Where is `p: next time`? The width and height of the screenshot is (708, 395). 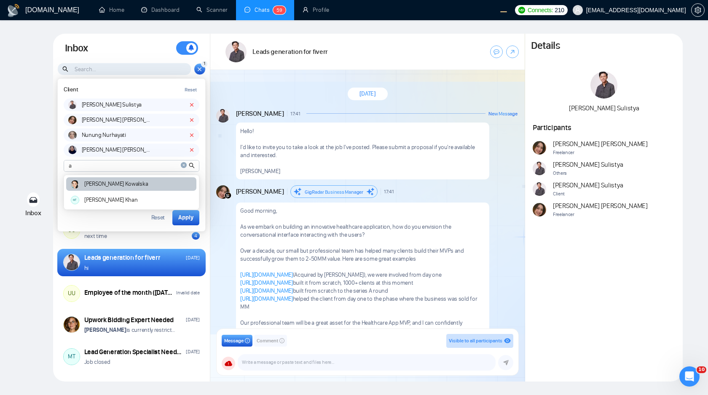 p: next time is located at coordinates (96, 236).